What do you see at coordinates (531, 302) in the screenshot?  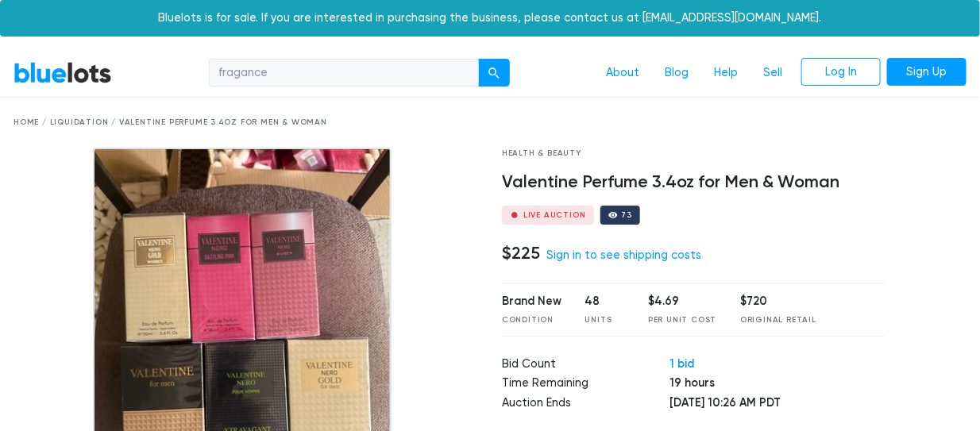 I see `div: Brand New` at bounding box center [531, 302].